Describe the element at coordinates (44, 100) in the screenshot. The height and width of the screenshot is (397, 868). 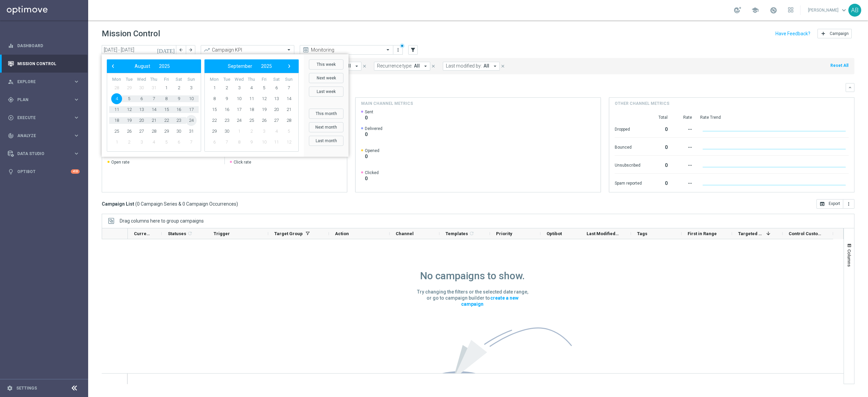
I see `button: gps_fixed Plan keyboard_arrow_right` at that location.